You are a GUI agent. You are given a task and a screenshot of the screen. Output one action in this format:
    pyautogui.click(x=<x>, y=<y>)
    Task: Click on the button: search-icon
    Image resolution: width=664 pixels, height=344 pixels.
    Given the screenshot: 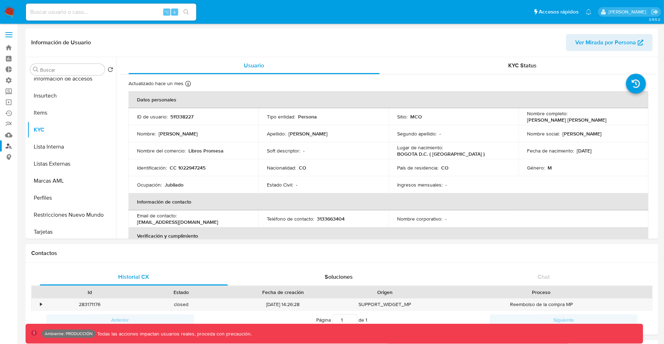 What is the action you would take?
    pyautogui.click(x=186, y=12)
    